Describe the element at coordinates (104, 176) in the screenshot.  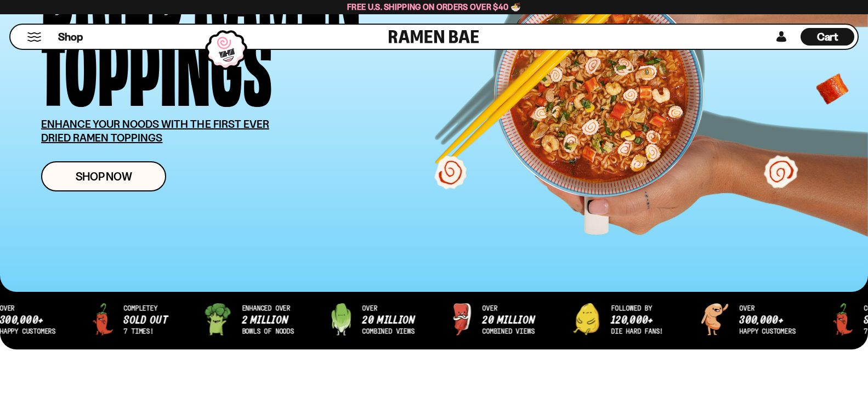
I see `span: Shop Now` at that location.